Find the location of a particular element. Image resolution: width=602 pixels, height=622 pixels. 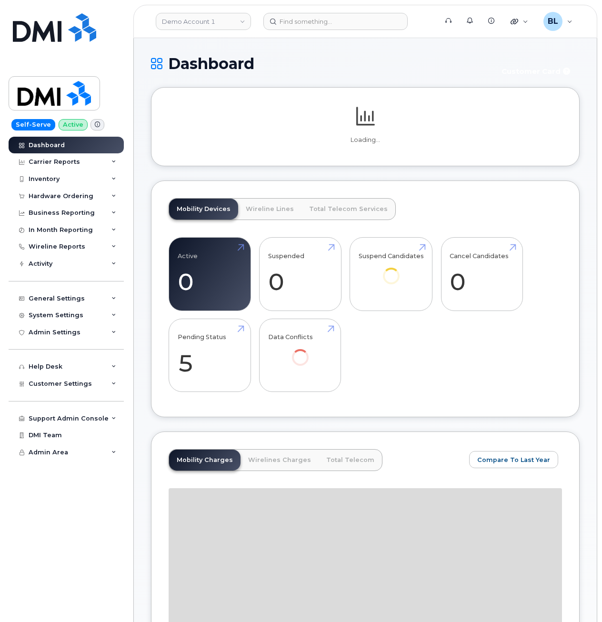

a: Total Telecom is located at coordinates (350, 460).